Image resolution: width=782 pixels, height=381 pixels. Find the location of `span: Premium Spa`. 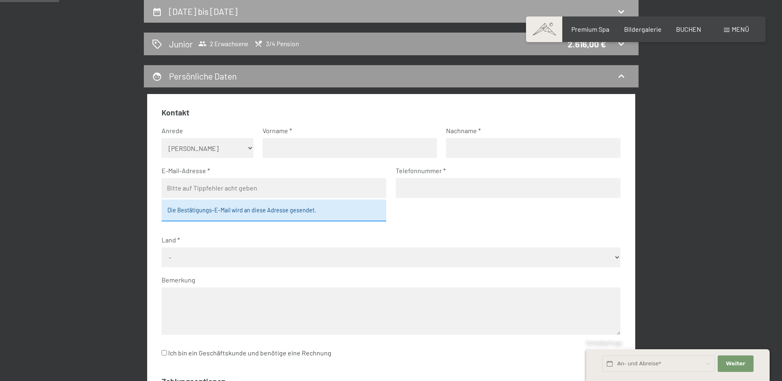

span: Premium Spa is located at coordinates (591, 29).